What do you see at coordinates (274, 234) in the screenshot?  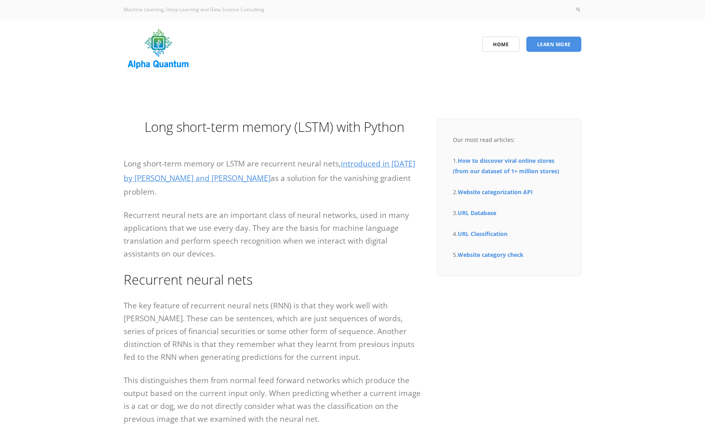 I see `p: Recurrent neural nets are an important class of neural networks, used in many applications that w...` at bounding box center [274, 234].